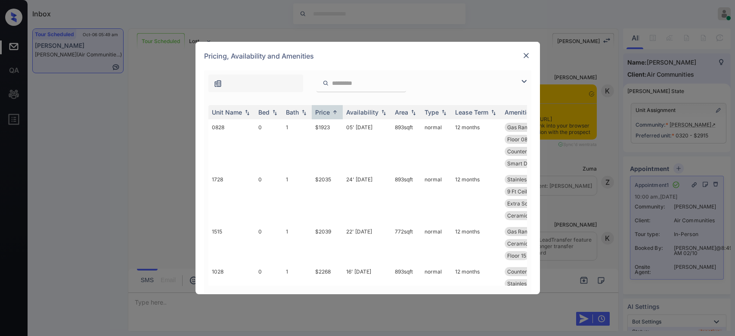  Describe the element at coordinates (517, 139) in the screenshot. I see `span: Floor 08` at that location.